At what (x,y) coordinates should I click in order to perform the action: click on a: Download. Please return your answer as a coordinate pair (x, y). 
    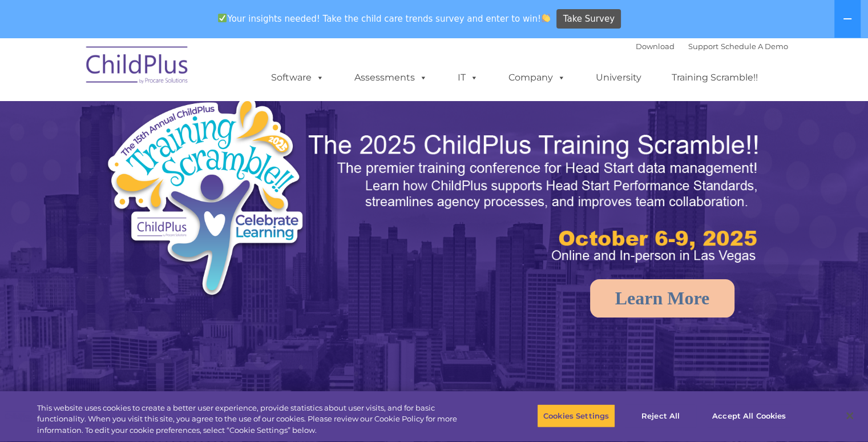
    Looking at the image, I should click on (655, 46).